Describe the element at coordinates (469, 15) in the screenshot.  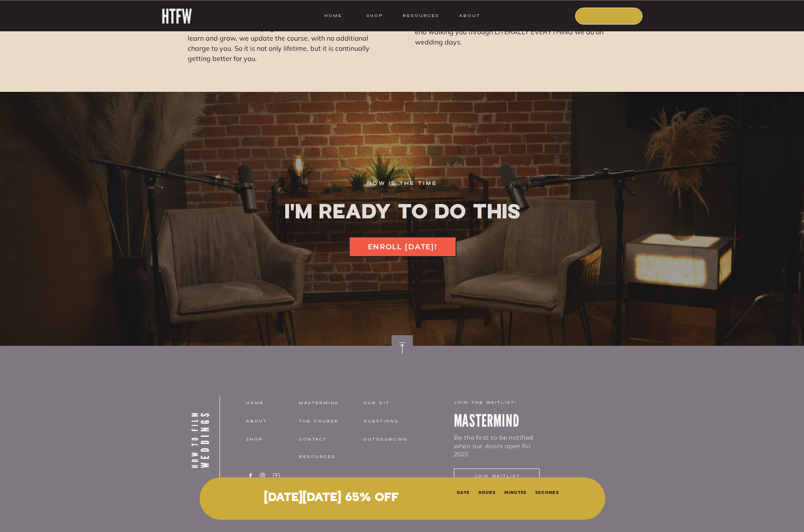
I see `nav: ABOUT` at that location.